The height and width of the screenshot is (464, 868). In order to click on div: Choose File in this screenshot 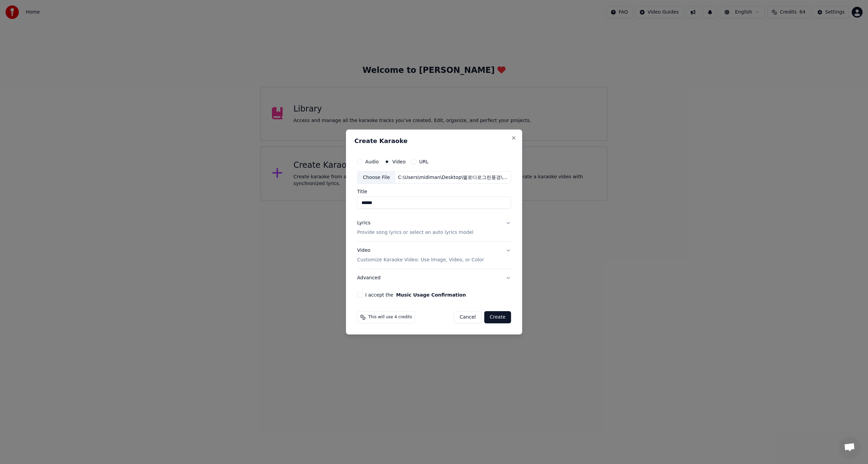, I will do `click(377, 178)`.